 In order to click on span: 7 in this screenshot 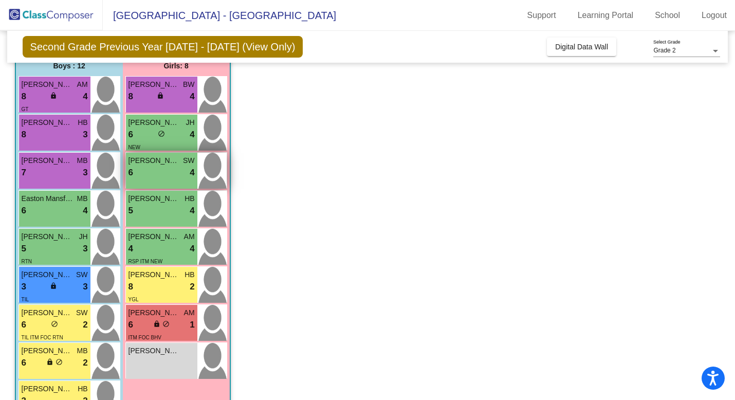, I will do `click(24, 173)`.